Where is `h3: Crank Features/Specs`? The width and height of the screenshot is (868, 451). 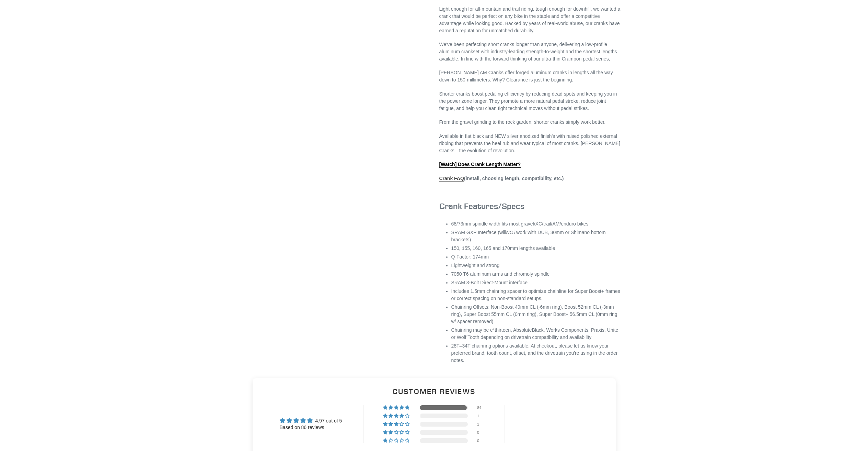
h3: Crank Features/Specs is located at coordinates (531, 206).